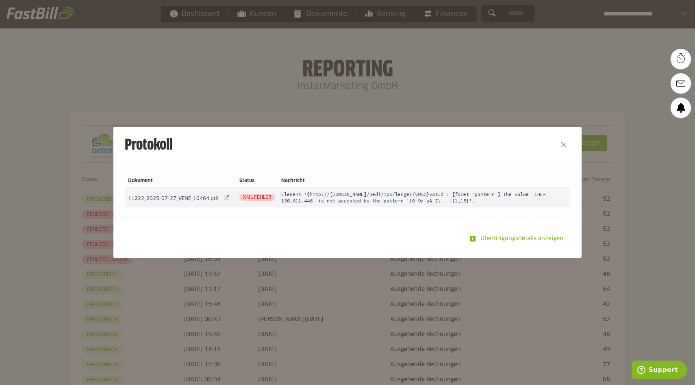 The height and width of the screenshot is (385, 695). What do you see at coordinates (32, 9) in the screenshot?
I see `span: Support` at bounding box center [32, 9].